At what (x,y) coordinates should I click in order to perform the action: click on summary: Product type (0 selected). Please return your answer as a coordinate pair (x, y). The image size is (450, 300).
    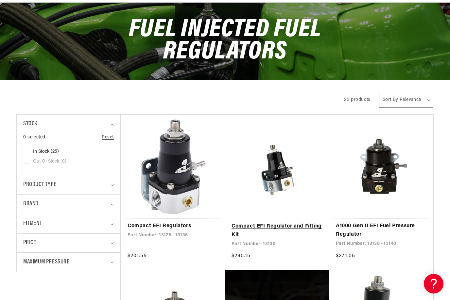
    Looking at the image, I should click on (68, 185).